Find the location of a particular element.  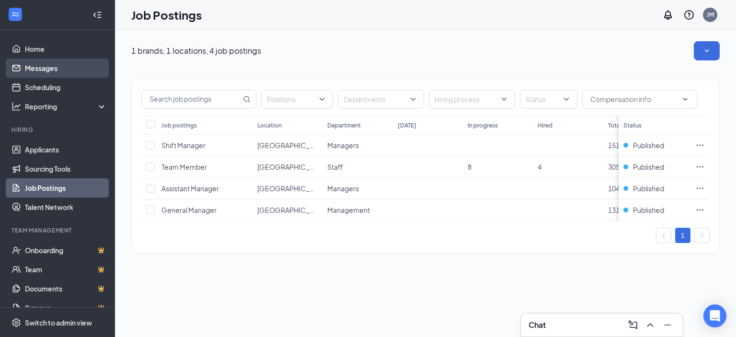

a: 1 is located at coordinates (683, 235).